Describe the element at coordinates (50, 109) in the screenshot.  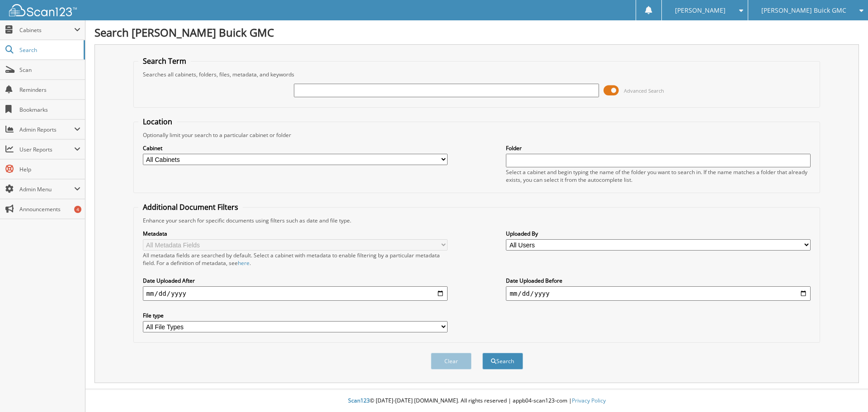
I see `span: Bookmarks` at that location.